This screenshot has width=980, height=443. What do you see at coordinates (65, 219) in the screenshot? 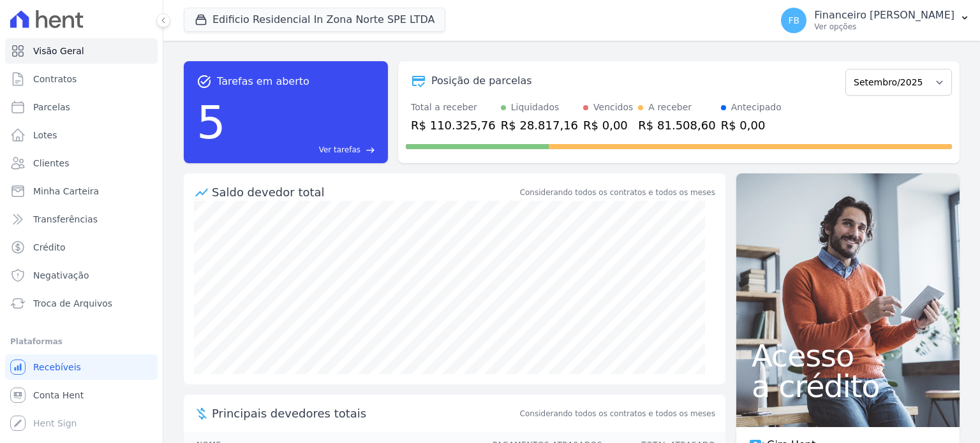
I see `span: Transferências` at bounding box center [65, 219].